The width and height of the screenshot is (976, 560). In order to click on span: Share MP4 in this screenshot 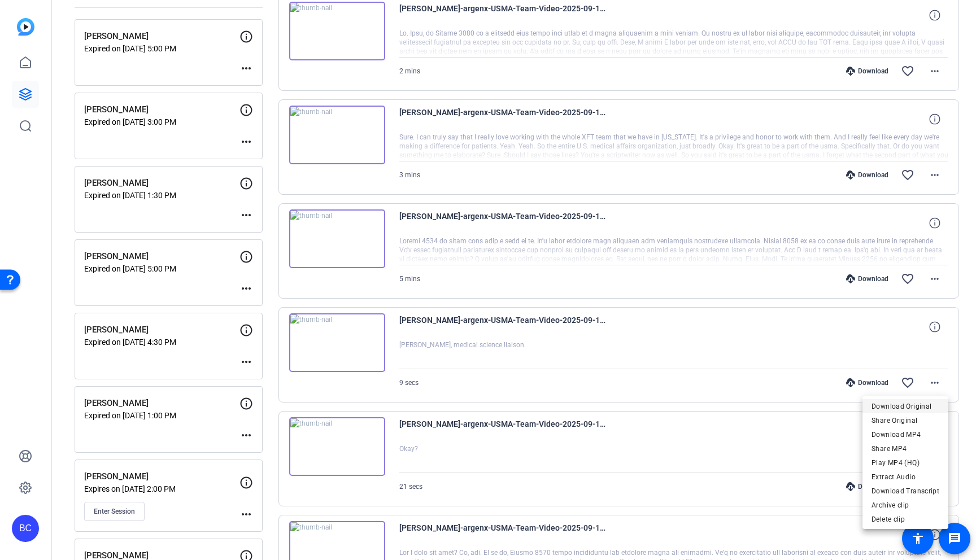, I will do `click(906, 449)`.